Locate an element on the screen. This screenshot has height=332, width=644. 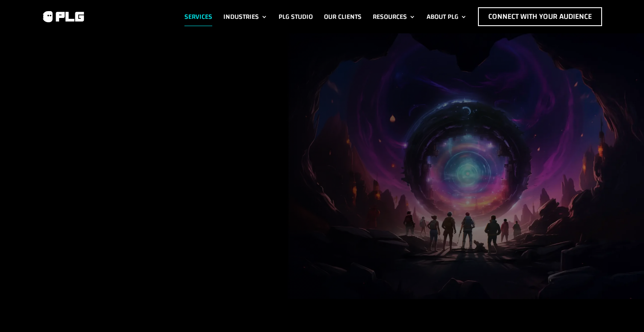
a: PLG Studio is located at coordinates (296, 17).